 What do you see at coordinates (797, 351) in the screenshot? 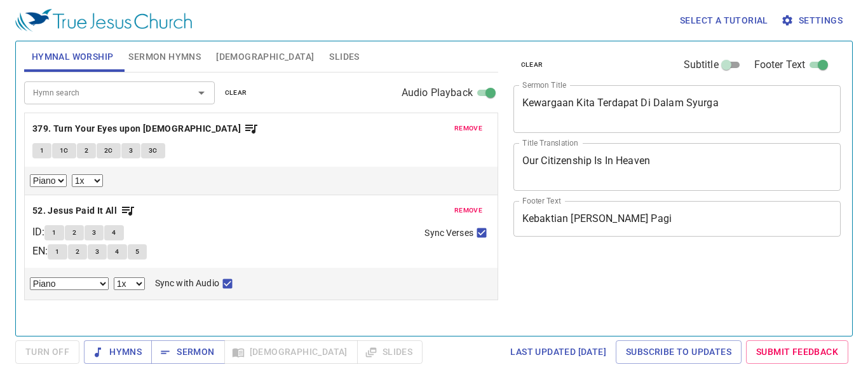
I see `a: Submit Feedback` at bounding box center [797, 351].